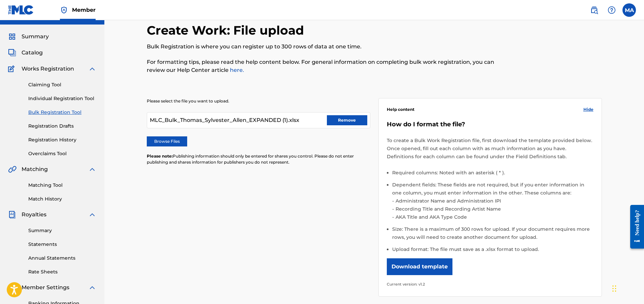  What do you see at coordinates (594, 10) in the screenshot?
I see `a: Public Search` at bounding box center [594, 10].